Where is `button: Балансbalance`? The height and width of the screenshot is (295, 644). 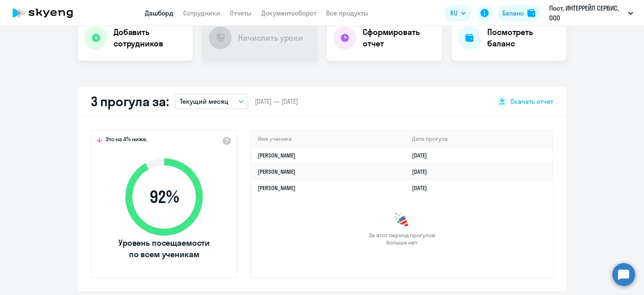
button: Балансbalance is located at coordinates (519, 13).